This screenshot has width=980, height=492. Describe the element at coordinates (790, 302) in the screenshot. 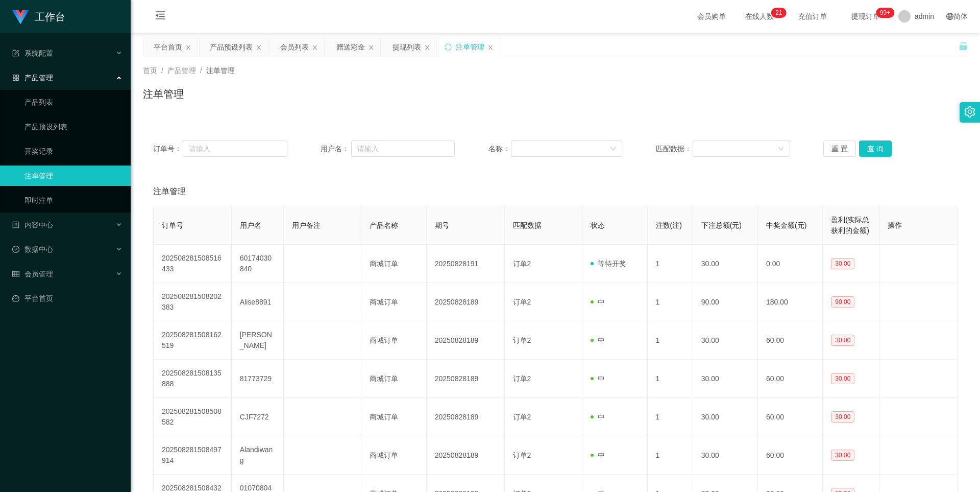

I see `td: 180.00` at that location.